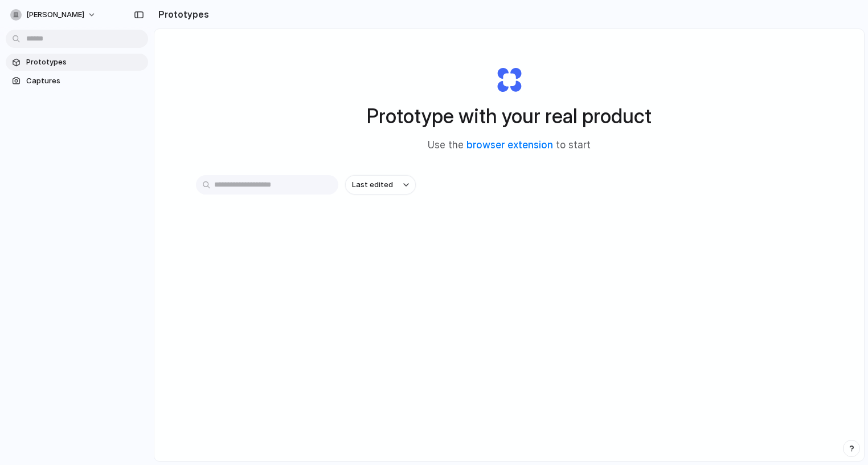 The image size is (868, 465). Describe the element at coordinates (85, 62) in the screenshot. I see `span: Prototypes` at that location.